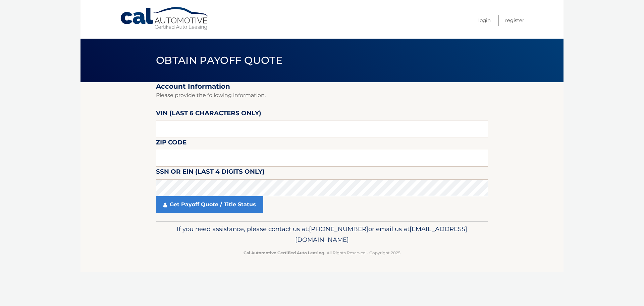 The image size is (644, 306). What do you see at coordinates (209, 114) in the screenshot?
I see `label: VIN (last 6 characters only)` at bounding box center [209, 114].